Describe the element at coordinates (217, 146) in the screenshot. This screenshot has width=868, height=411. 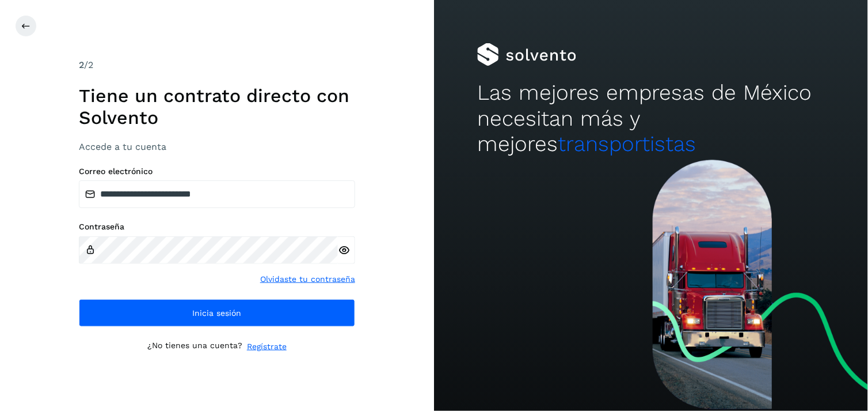
I see `h3: Accede a tu cuenta` at that location.